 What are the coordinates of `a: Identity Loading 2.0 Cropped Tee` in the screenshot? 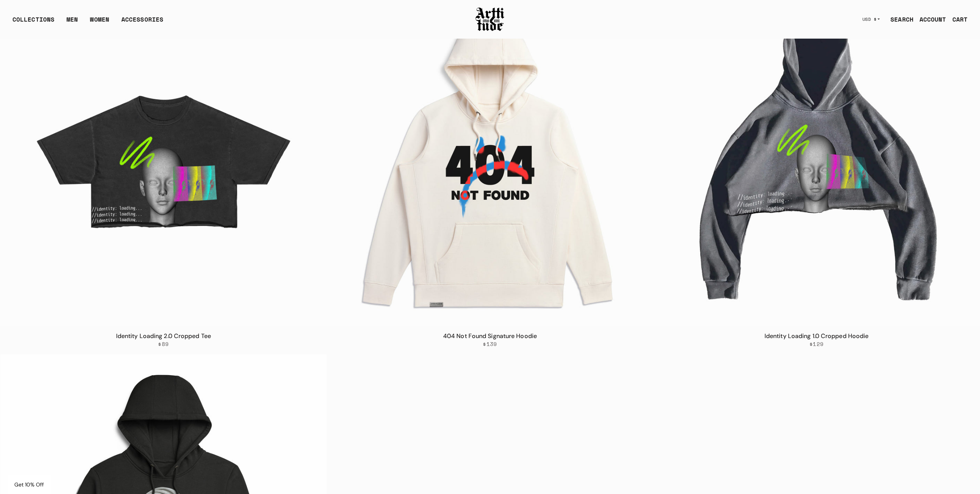 It's located at (164, 335).